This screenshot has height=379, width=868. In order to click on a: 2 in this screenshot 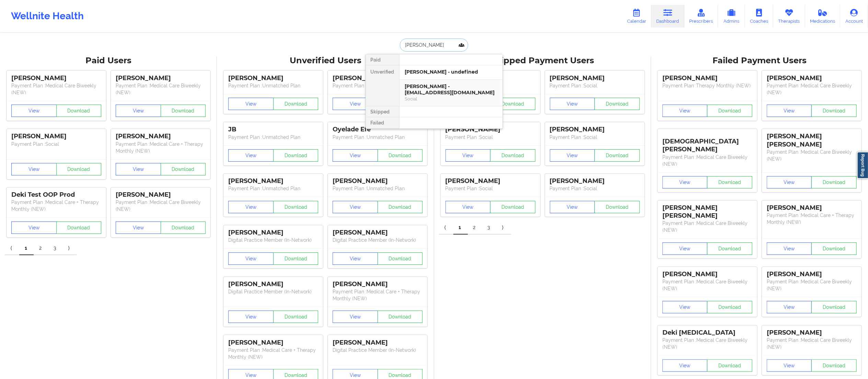, I will do `click(475, 227)`.